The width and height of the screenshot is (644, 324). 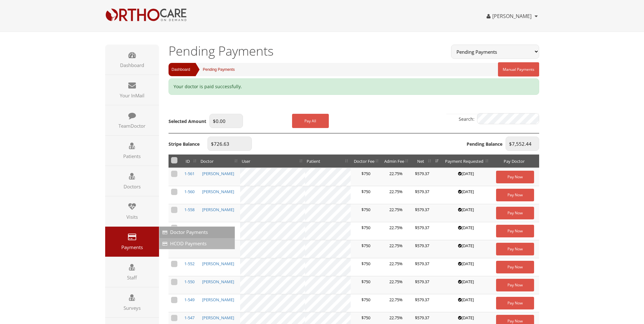 I want to click on button: Pay All, so click(x=310, y=121).